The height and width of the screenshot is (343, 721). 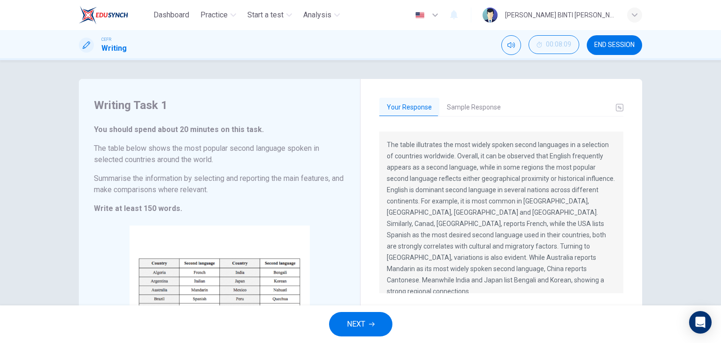 What do you see at coordinates (270, 15) in the screenshot?
I see `button: Start a test` at bounding box center [270, 15].